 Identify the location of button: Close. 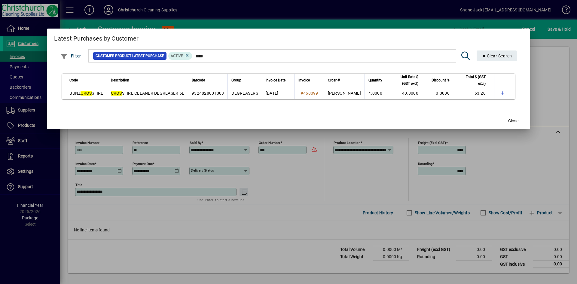
(513, 121).